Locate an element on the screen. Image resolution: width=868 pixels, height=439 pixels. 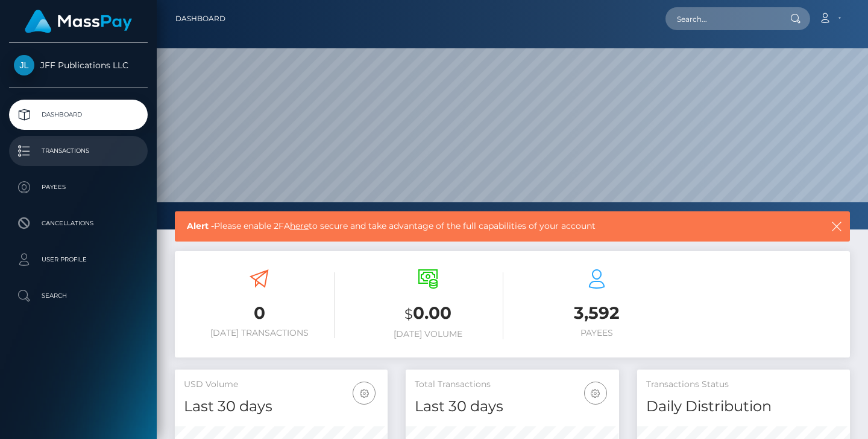
h3: 0.00 is located at coordinates (428, 313).